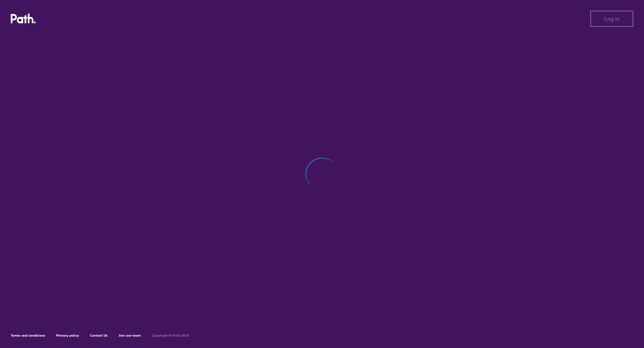 The height and width of the screenshot is (348, 644). Describe the element at coordinates (68, 336) in the screenshot. I see `a: Privacy policy` at that location.